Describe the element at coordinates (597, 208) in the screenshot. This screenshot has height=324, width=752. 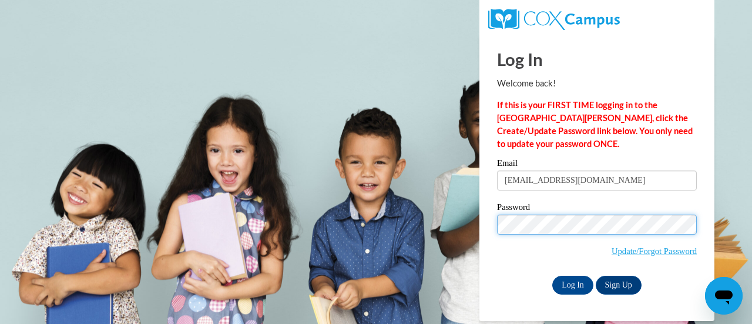
I see `label: Password` at that location.